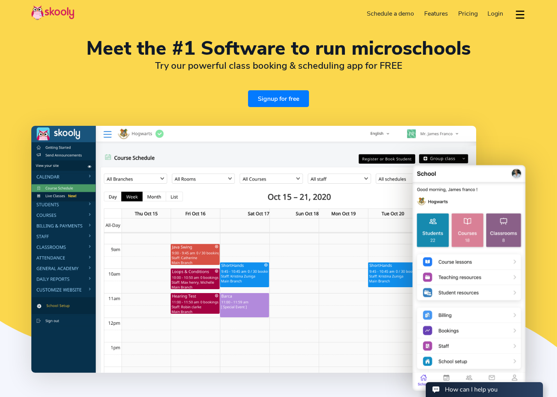 Image resolution: width=557 pixels, height=397 pixels. What do you see at coordinates (495, 14) in the screenshot?
I see `a: Login` at bounding box center [495, 14].